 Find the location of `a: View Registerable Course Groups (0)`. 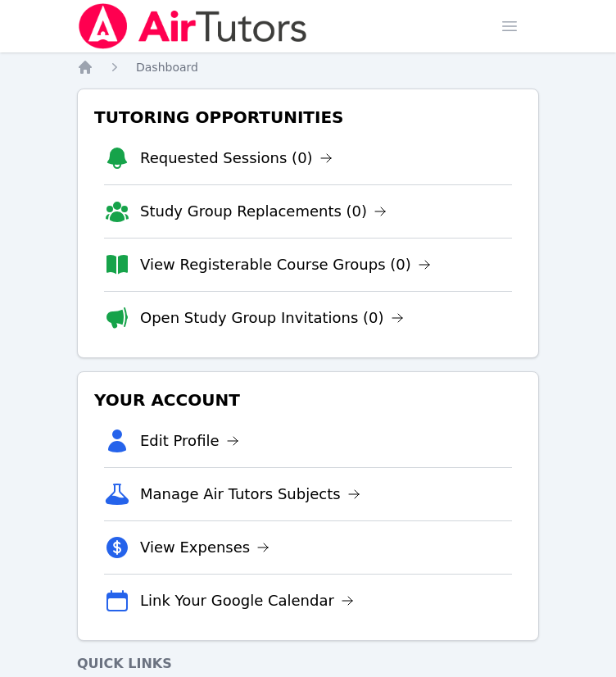

a: View Registerable Course Groups (0) is located at coordinates (285, 264).